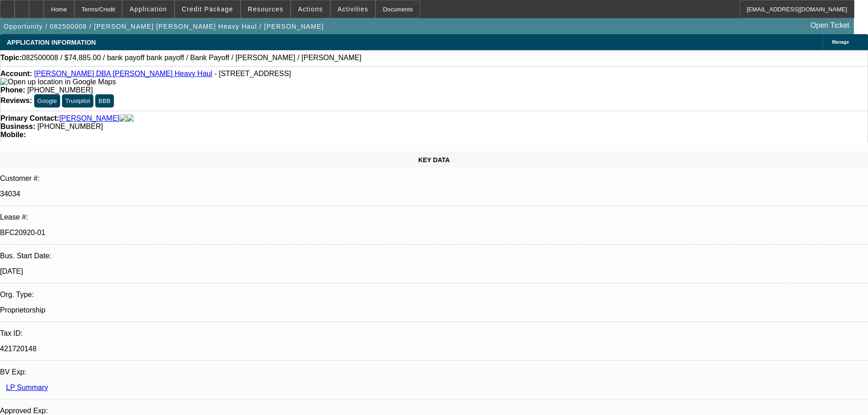  I want to click on span: Application, so click(148, 9).